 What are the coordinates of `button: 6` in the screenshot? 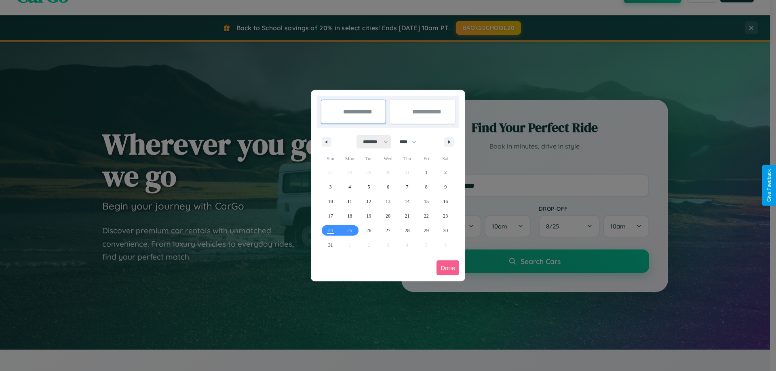 It's located at (388, 187).